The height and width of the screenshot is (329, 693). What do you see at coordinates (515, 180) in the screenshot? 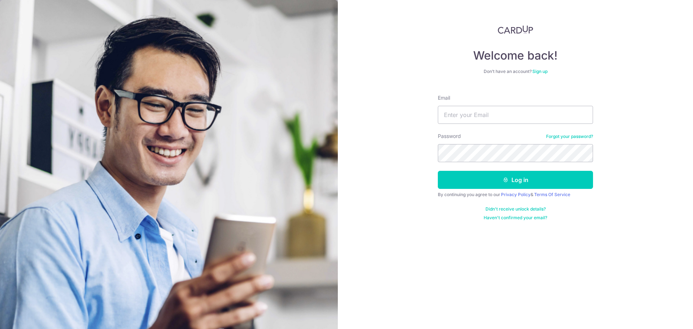
I see `button: Log in` at bounding box center [515, 180].